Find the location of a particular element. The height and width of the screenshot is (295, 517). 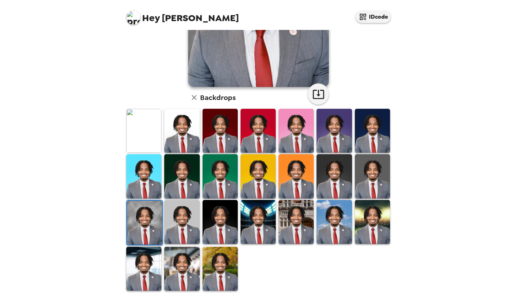

span: Hey is located at coordinates (151, 18).